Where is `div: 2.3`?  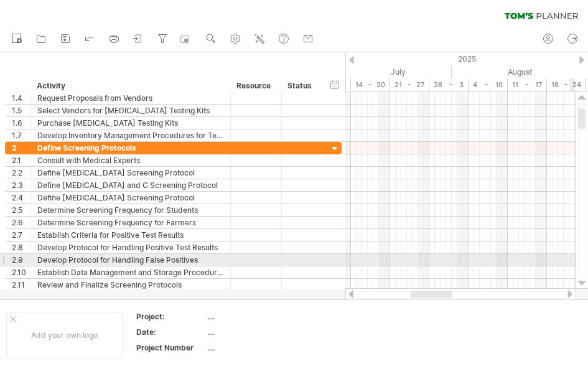
div: 2.3 is located at coordinates (21, 185).